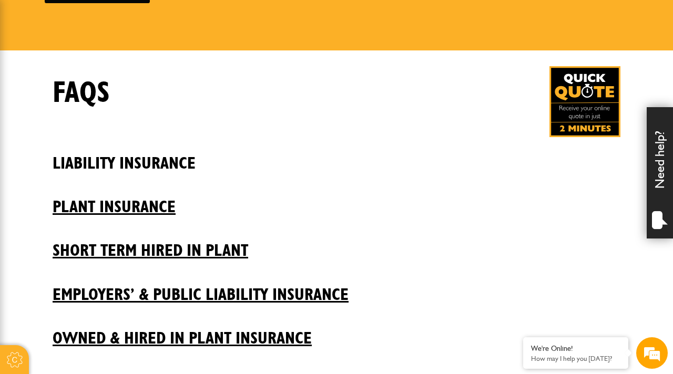 The width and height of the screenshot is (673, 374). What do you see at coordinates (336, 199) in the screenshot?
I see `a: Plant insurance` at bounding box center [336, 199].